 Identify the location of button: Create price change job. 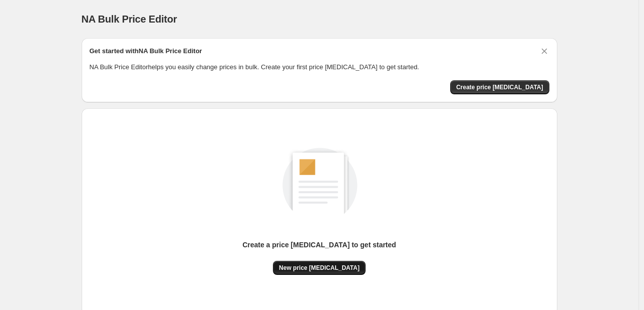
(500, 88).